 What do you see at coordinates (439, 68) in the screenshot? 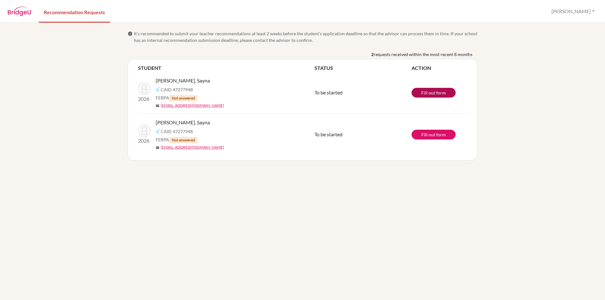
I see `th: ACTION` at bounding box center [439, 68].